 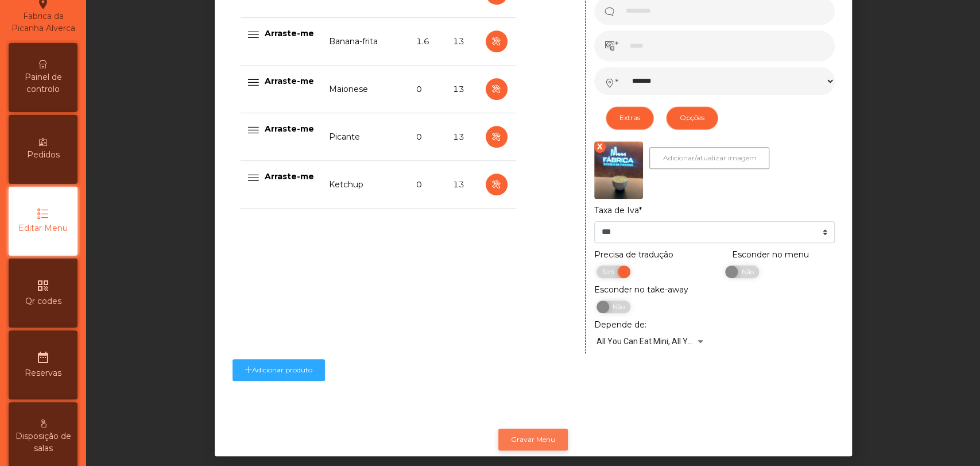 What do you see at coordinates (634, 254) in the screenshot?
I see `label: Precisa de tradução` at bounding box center [634, 254].